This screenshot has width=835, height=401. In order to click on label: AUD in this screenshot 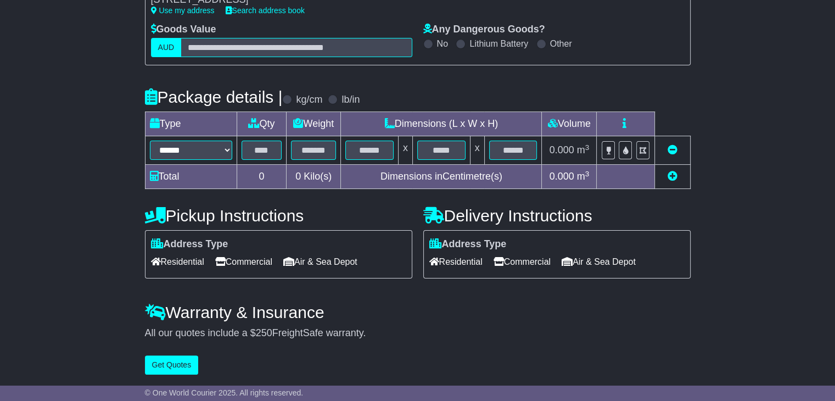, I will do `click(166, 47)`.